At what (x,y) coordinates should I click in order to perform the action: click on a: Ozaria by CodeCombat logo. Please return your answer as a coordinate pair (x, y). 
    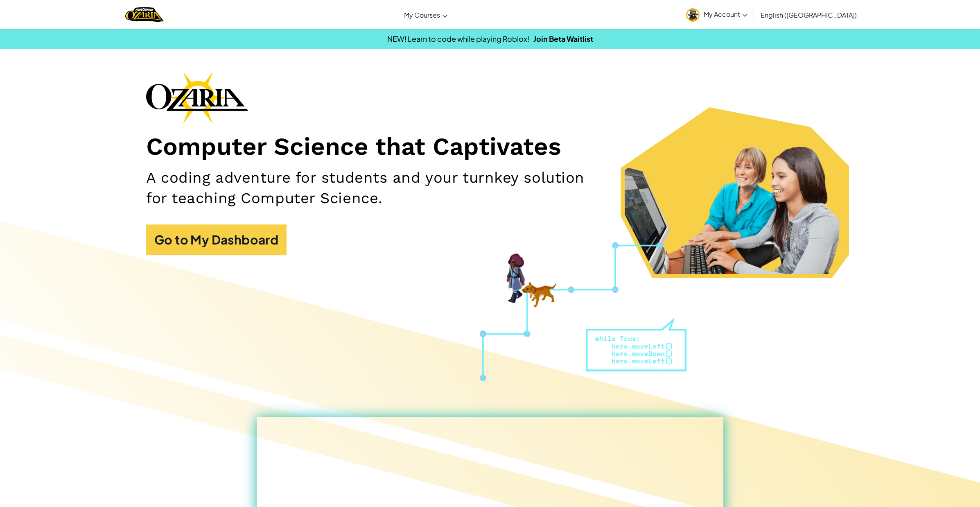
    Looking at the image, I should click on (144, 15).